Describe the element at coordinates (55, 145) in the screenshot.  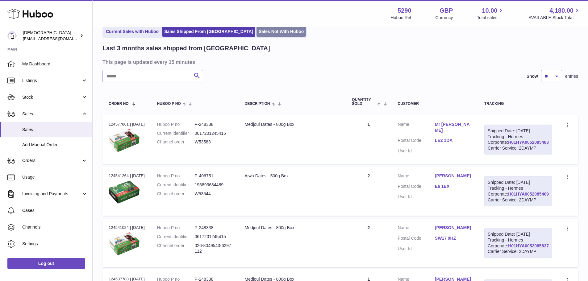
I see `span: Add Manual Order` at that location.